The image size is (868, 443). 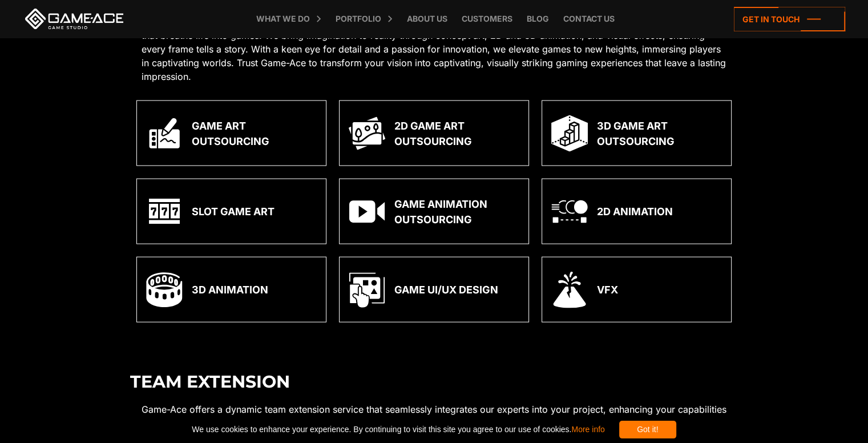 I want to click on div: Game Art Outsourcing, so click(x=254, y=134).